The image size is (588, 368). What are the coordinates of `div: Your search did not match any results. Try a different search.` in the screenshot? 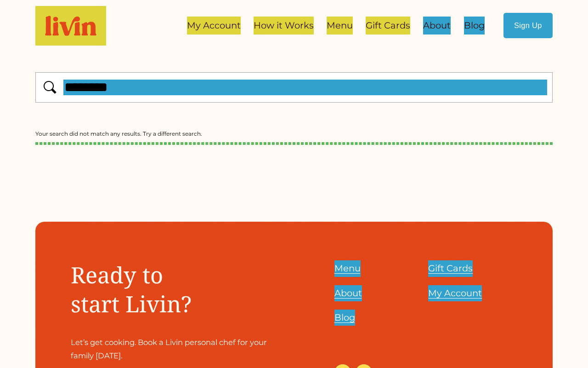 It's located at (294, 133).